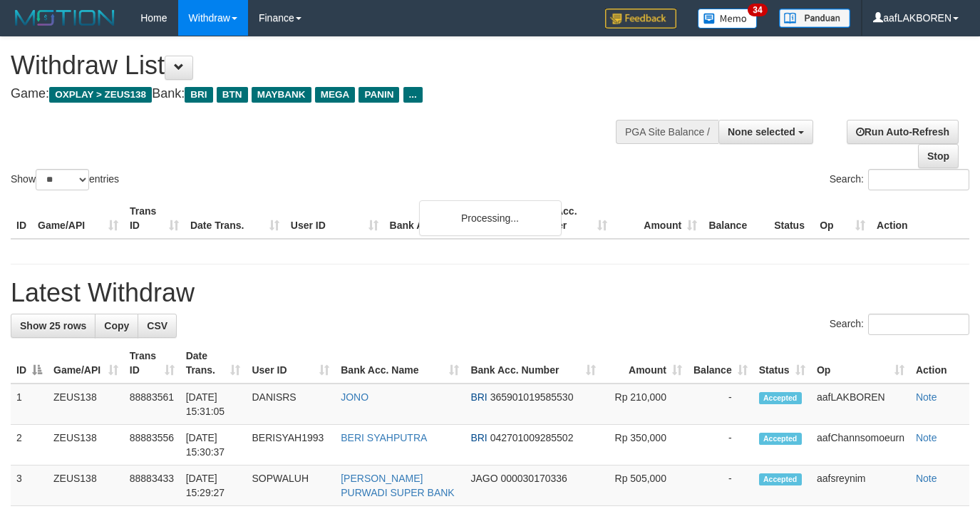 The height and width of the screenshot is (509, 980). I want to click on td: 88883433, so click(152, 485).